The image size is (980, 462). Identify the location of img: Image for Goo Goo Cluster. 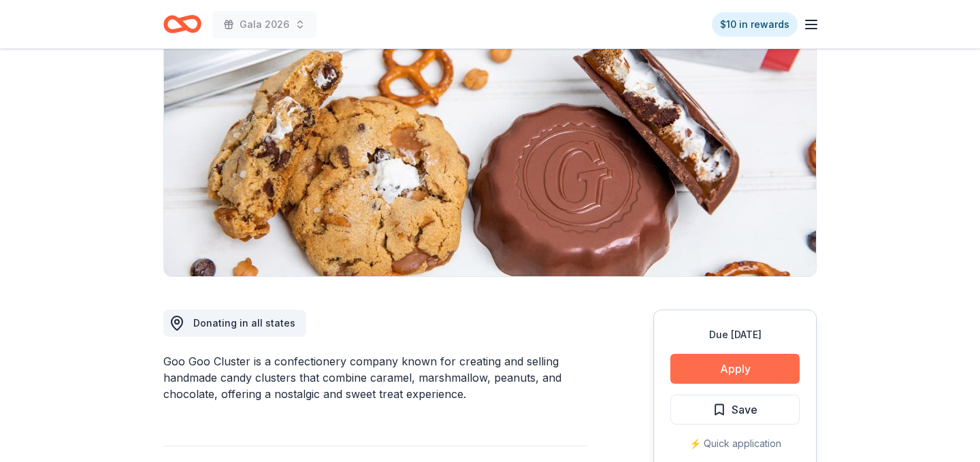
(490, 146).